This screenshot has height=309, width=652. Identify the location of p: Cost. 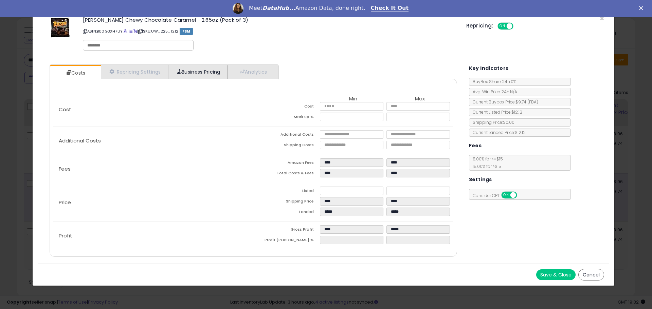
(153, 110).